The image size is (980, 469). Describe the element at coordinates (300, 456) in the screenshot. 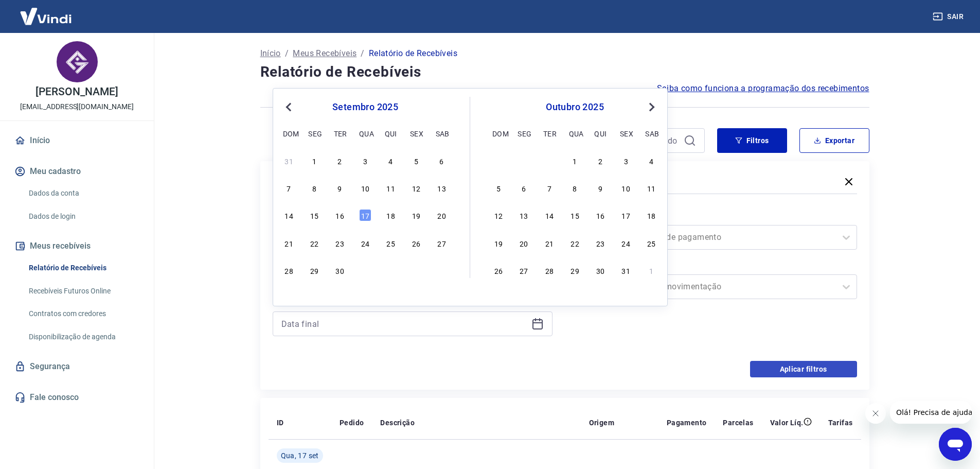

I see `span: Qua, 17 set` at that location.